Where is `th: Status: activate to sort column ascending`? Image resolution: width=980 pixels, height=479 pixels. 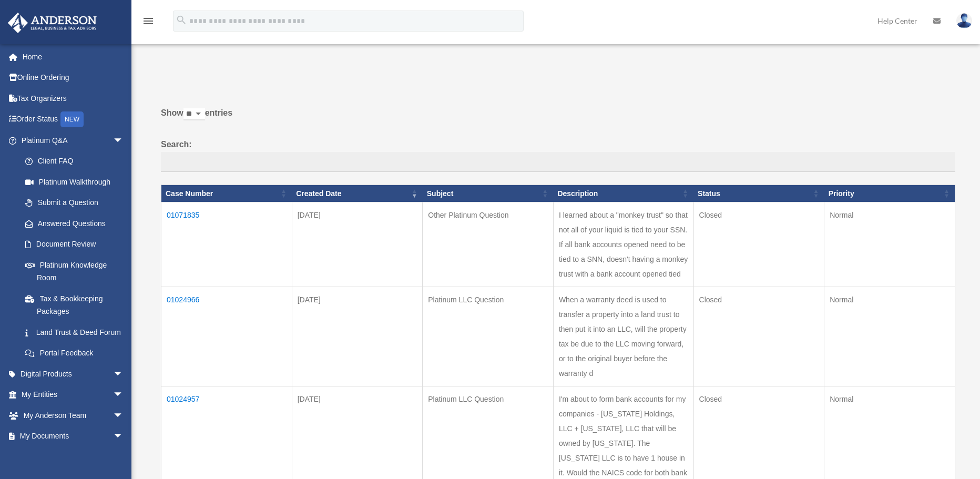
th: Status: activate to sort column ascending is located at coordinates (759, 193).